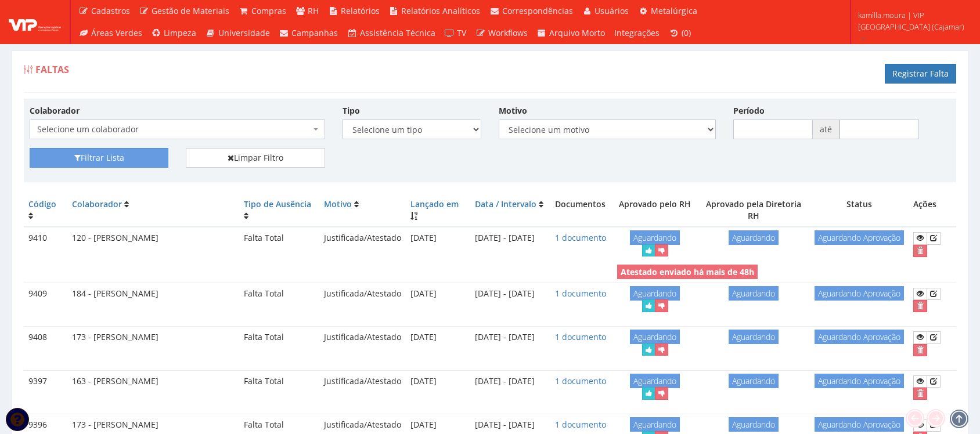 The width and height of the screenshot is (980, 434). Describe the element at coordinates (191, 10) in the screenshot. I see `span: Gestão de Materiais` at that location.